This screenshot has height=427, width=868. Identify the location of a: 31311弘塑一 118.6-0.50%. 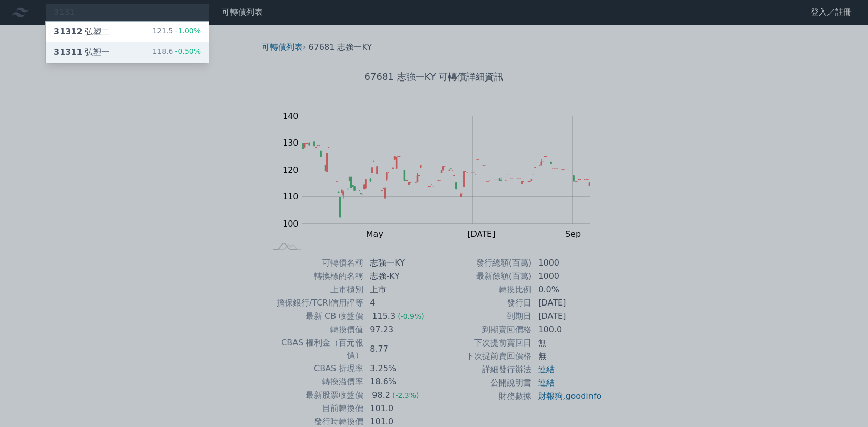
(127, 52).